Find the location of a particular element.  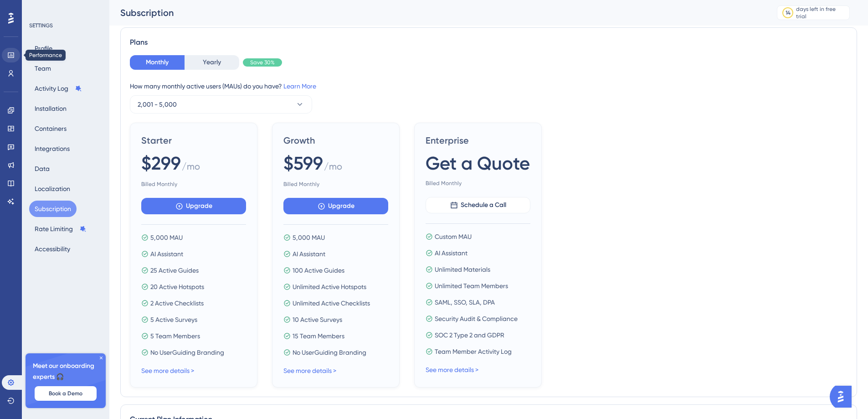

button: Monthly is located at coordinates (157, 62).